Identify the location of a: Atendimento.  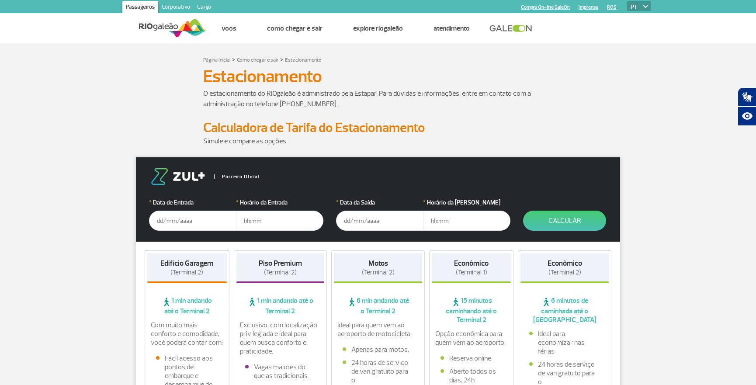
(451, 28).